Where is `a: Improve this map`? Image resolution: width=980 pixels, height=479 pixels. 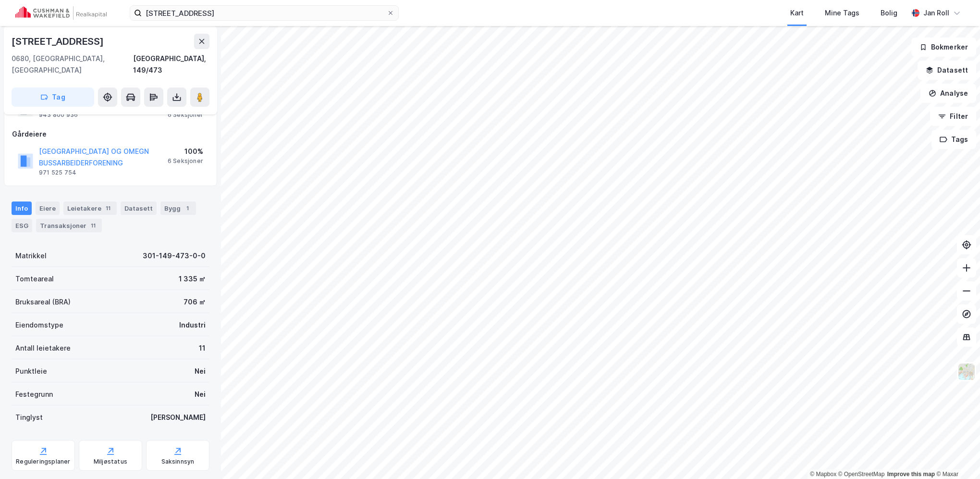 a: Improve this map is located at coordinates (911, 474).